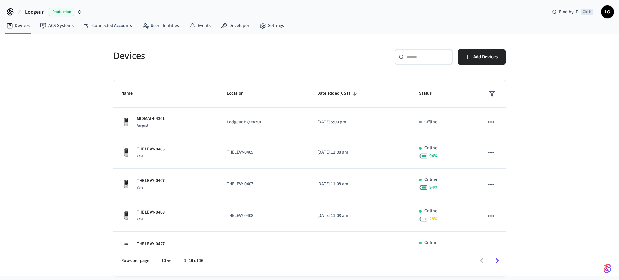 The width and height of the screenshot is (619, 280). What do you see at coordinates (497, 261) in the screenshot?
I see `button: Go to next page` at bounding box center [497, 261].